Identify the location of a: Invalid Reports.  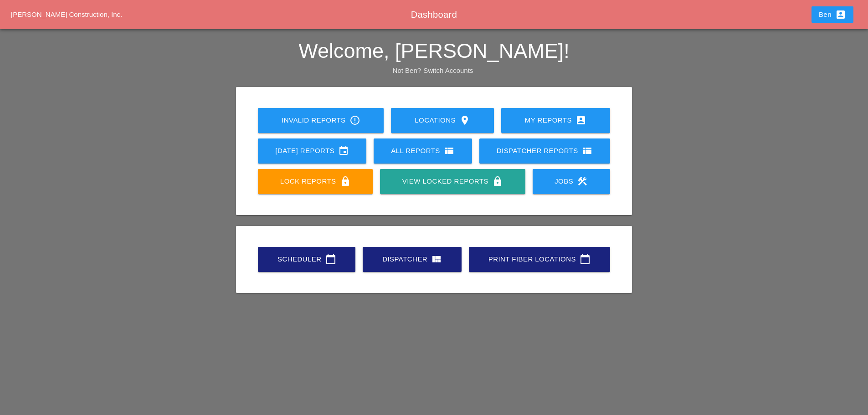
(320, 121).